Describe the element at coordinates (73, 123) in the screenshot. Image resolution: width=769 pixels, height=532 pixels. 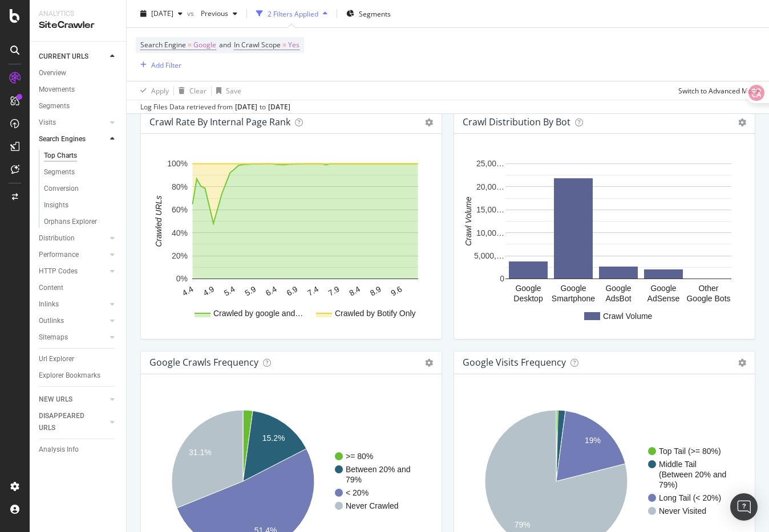
I see `a: Visits` at that location.